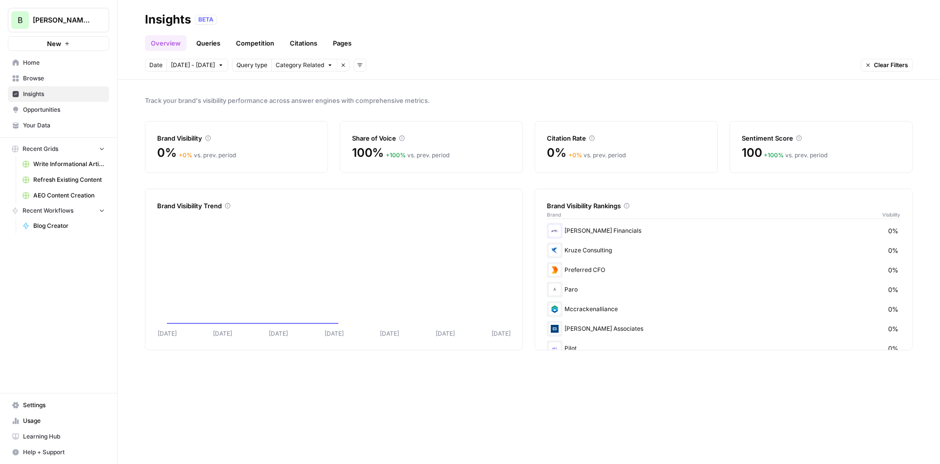 The width and height of the screenshot is (940, 464). I want to click on a: Home, so click(58, 63).